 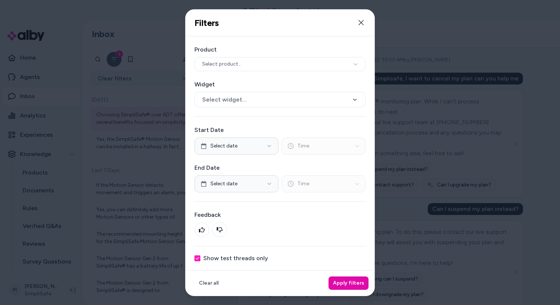 I want to click on label: Feedback, so click(x=280, y=215).